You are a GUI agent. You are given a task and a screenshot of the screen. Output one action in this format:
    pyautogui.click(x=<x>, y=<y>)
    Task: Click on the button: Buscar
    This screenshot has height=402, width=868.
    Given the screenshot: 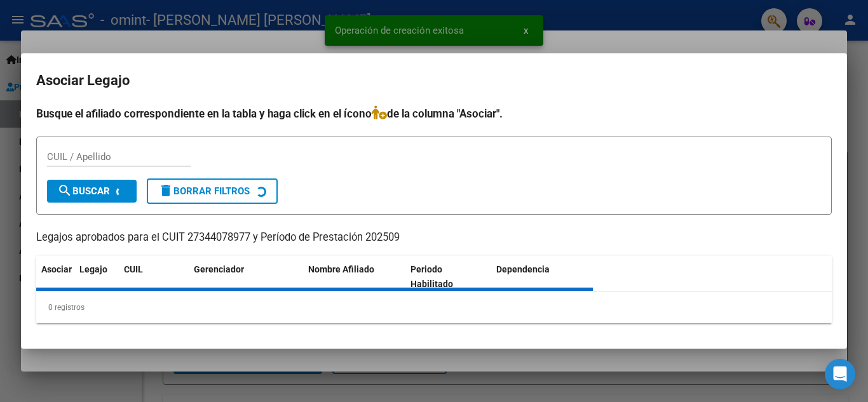 What is the action you would take?
    pyautogui.click(x=91, y=191)
    